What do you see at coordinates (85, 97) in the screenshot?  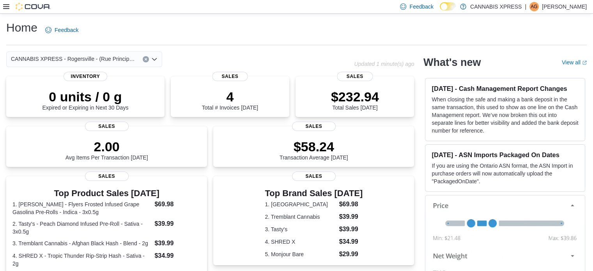 I see `p: 0 units / 0 g` at bounding box center [85, 97].